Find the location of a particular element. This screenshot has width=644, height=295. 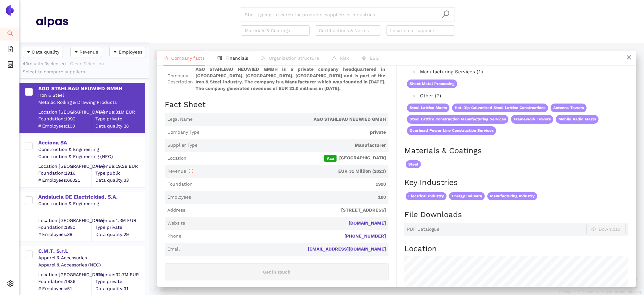

span: Aaa is located at coordinates (331, 158).